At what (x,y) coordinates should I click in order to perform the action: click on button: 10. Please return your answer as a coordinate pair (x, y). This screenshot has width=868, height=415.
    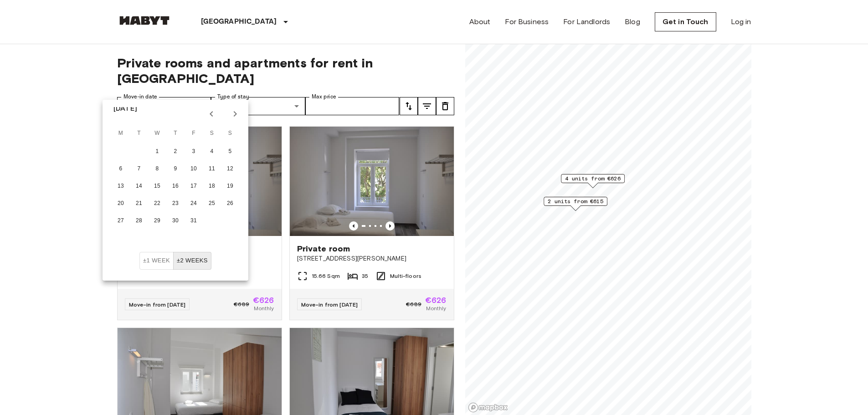
    Looking at the image, I should click on (194, 169).